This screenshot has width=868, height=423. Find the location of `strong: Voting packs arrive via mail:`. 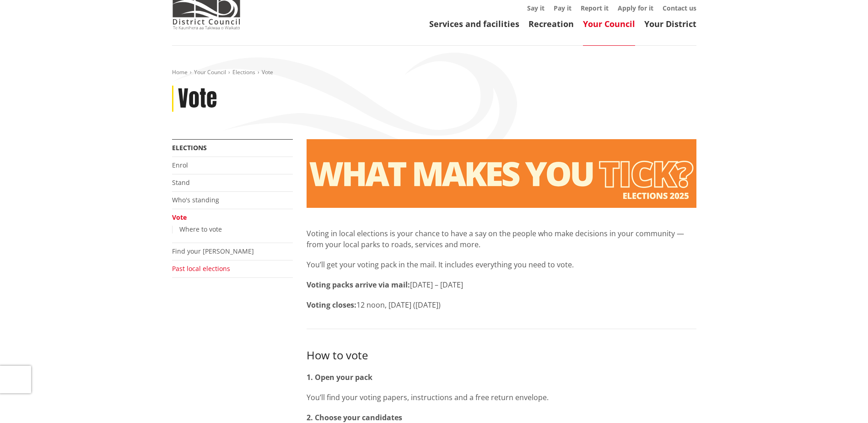

strong: Voting packs arrive via mail: is located at coordinates (358, 284).